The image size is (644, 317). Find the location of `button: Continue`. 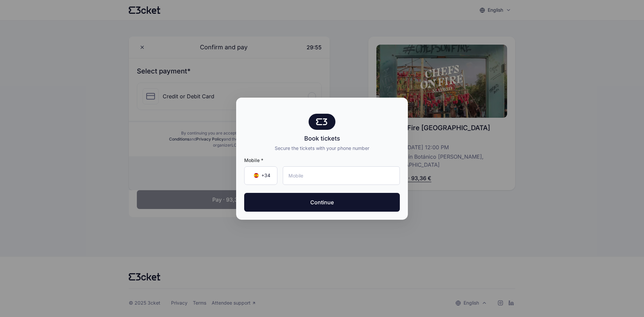

button: Continue is located at coordinates (322, 202).